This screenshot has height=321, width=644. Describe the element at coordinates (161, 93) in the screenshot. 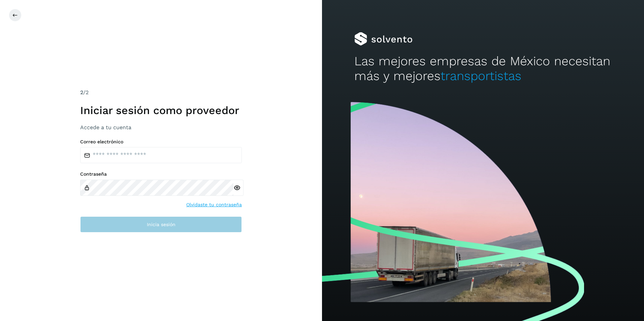

I see `div: /2` at that location.